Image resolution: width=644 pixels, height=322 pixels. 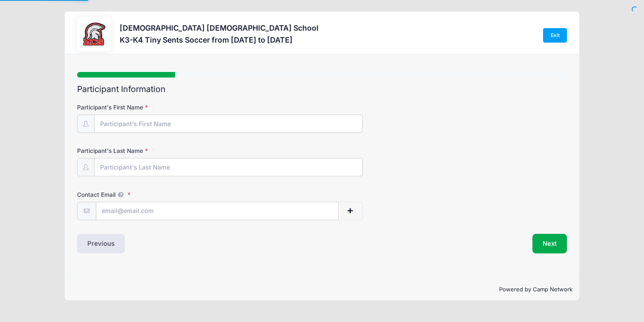 What do you see at coordinates (228, 124) in the screenshot?
I see `input: Participant's First Name` at bounding box center [228, 124].